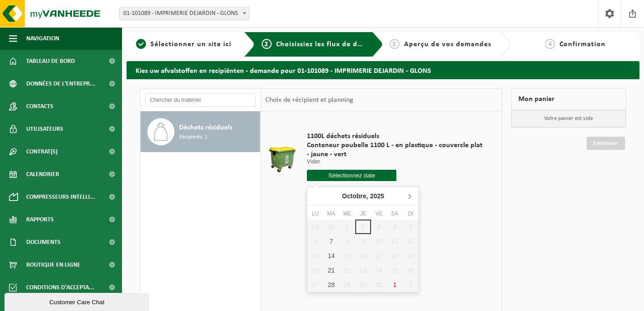 This screenshot has height=311, width=644. What do you see at coordinates (141, 44) in the screenshot?
I see `span: 1` at bounding box center [141, 44].